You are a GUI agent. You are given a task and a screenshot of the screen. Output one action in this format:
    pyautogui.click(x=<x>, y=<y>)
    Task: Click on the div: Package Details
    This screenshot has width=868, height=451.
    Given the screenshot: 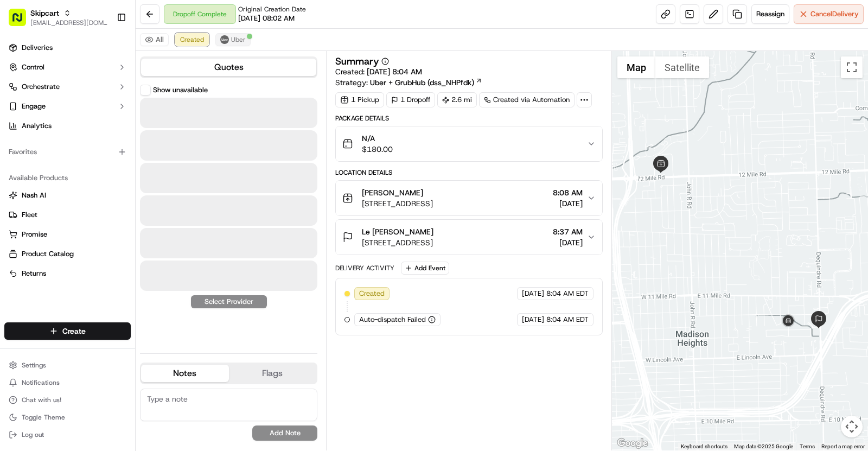 What is the action you would take?
    pyautogui.click(x=469, y=118)
    